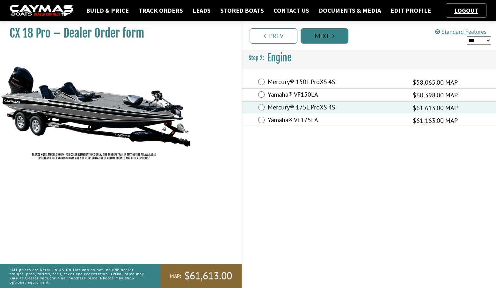 This screenshot has height=288, width=496. What do you see at coordinates (435, 95) in the screenshot?
I see `span: $60,398.00 MAP` at bounding box center [435, 95].